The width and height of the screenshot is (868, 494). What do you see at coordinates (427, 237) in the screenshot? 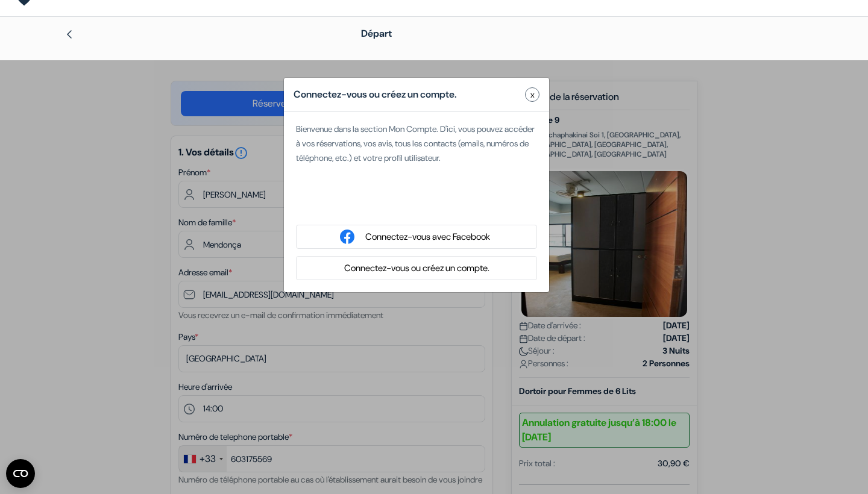
I see `button: Connectez-vous avec Facebook` at bounding box center [427, 237].